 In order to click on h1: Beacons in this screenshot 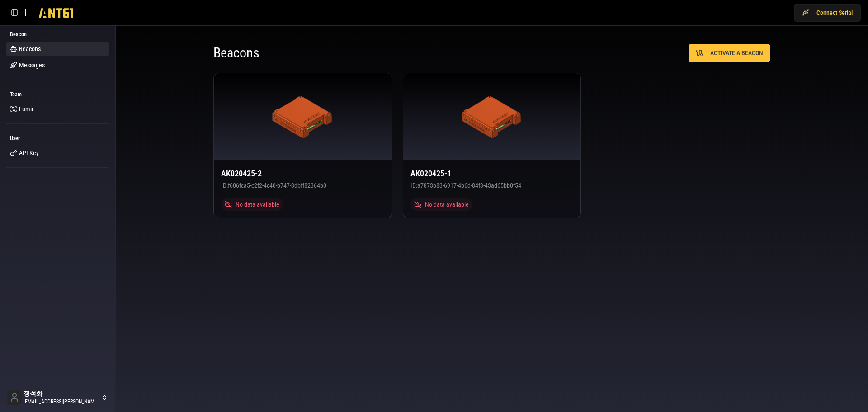, I will do `click(353, 53)`.